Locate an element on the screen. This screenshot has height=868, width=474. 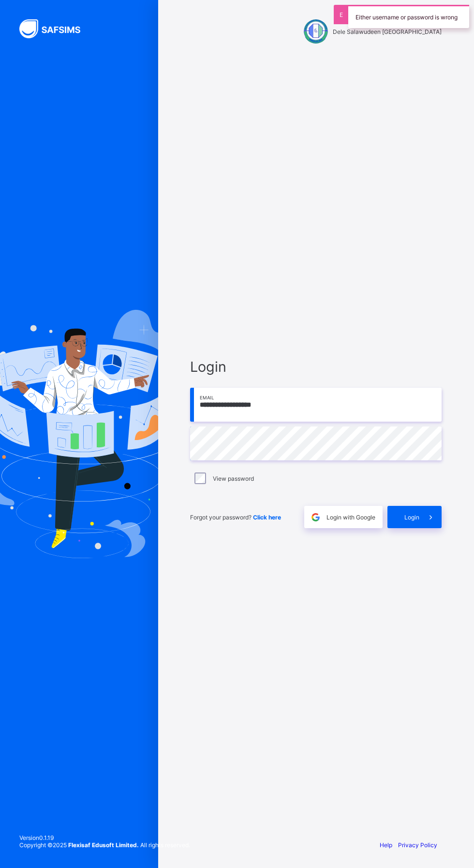
span: Copyright © 2025 All rights reserved. is located at coordinates (105, 844).